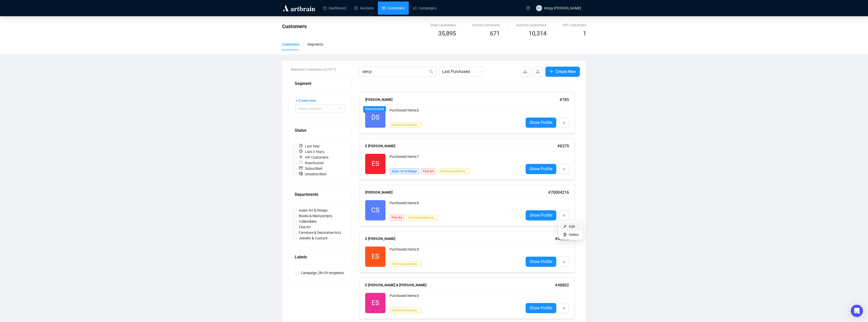 This screenshot has width=868, height=322. Describe the element at coordinates (538, 34) in the screenshot. I see `span: 10,314` at that location.